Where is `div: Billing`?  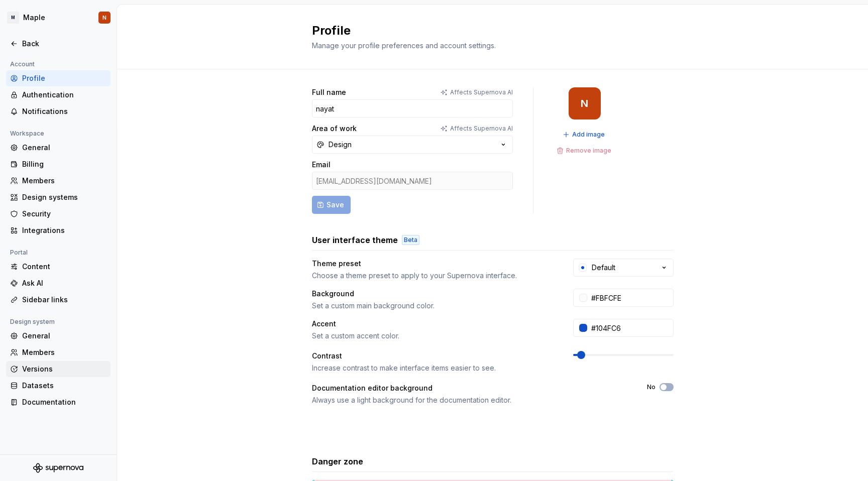
div: Billing is located at coordinates (64, 164).